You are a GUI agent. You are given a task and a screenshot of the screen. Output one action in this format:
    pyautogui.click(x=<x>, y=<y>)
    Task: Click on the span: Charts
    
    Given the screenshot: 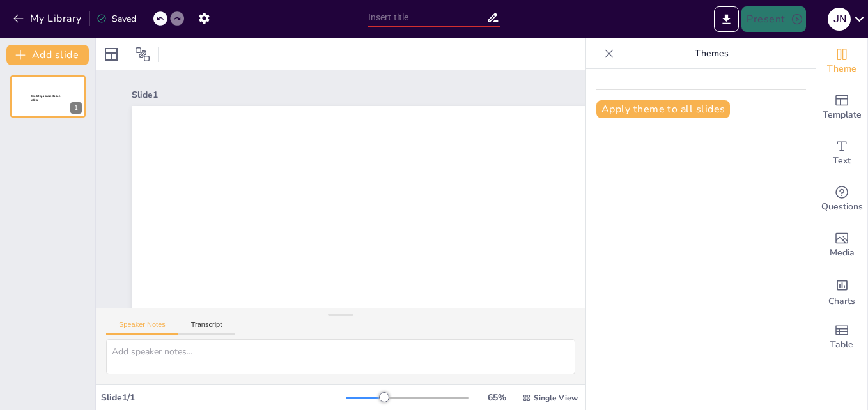 What is the action you would take?
    pyautogui.click(x=842, y=302)
    